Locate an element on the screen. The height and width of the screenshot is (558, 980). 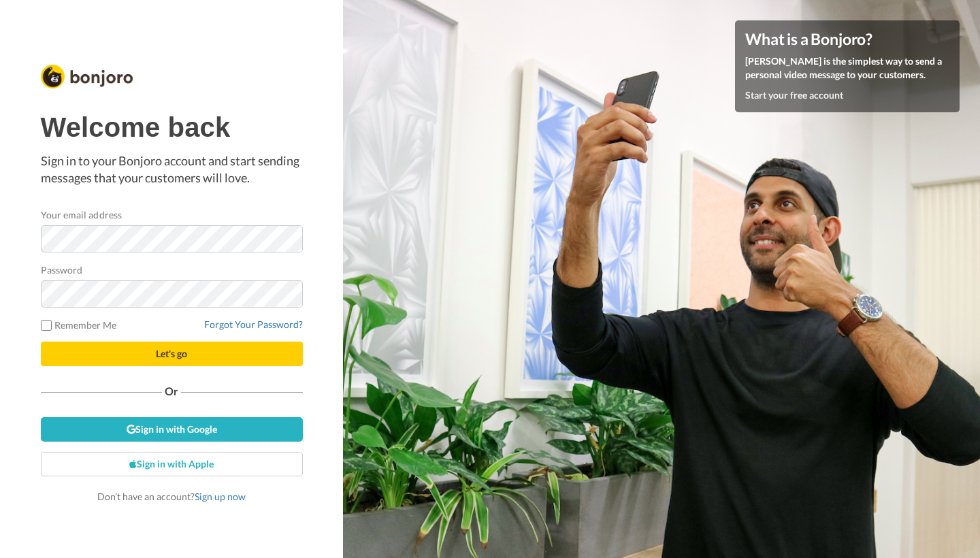
a: Sign in with Google is located at coordinates (171, 429).